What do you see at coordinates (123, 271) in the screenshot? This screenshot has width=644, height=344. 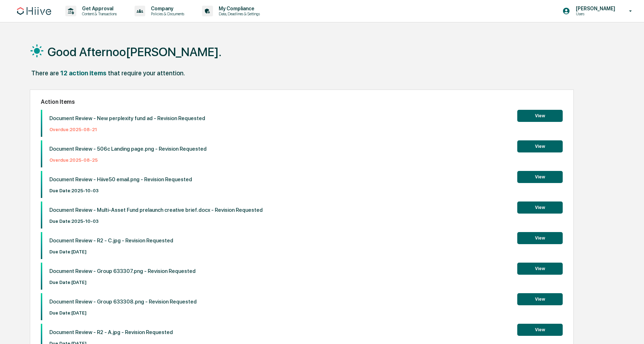 I see `p: Document Review - Group 633307.png - Revision Requested` at bounding box center [123, 271].